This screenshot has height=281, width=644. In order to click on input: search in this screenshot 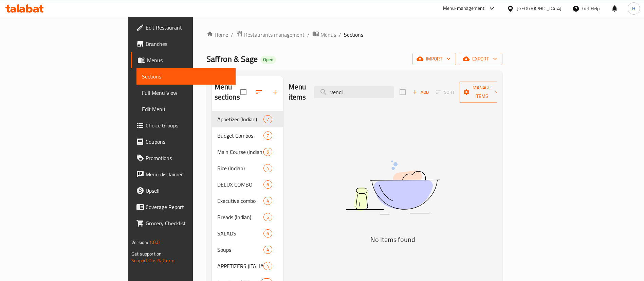, I will do `click(354, 92)`.